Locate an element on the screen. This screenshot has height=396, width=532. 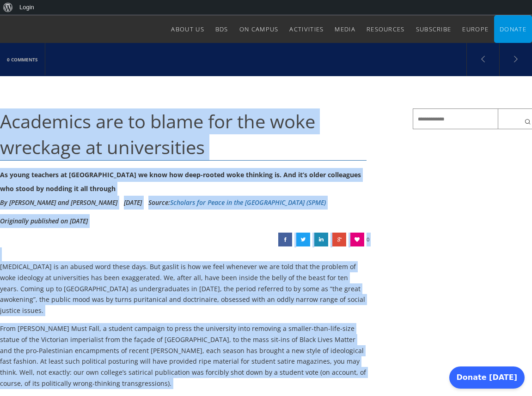
span: Europe is located at coordinates (475, 29).